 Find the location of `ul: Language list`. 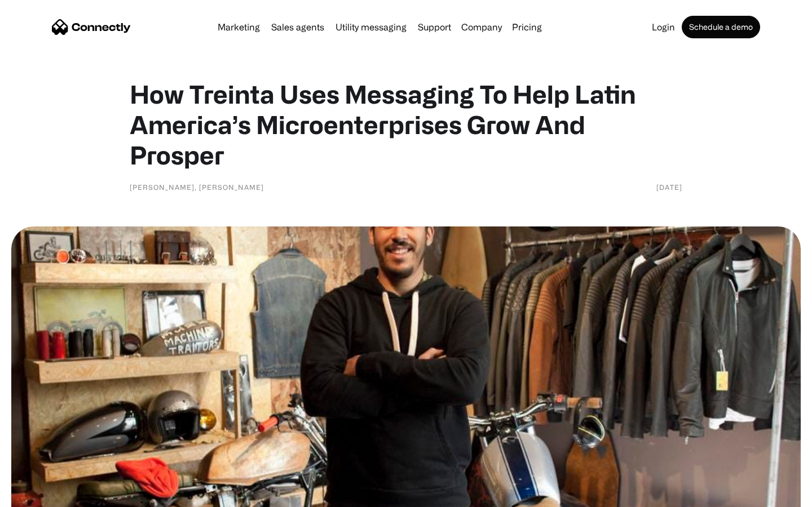

ul: Language list is located at coordinates (45, 496).